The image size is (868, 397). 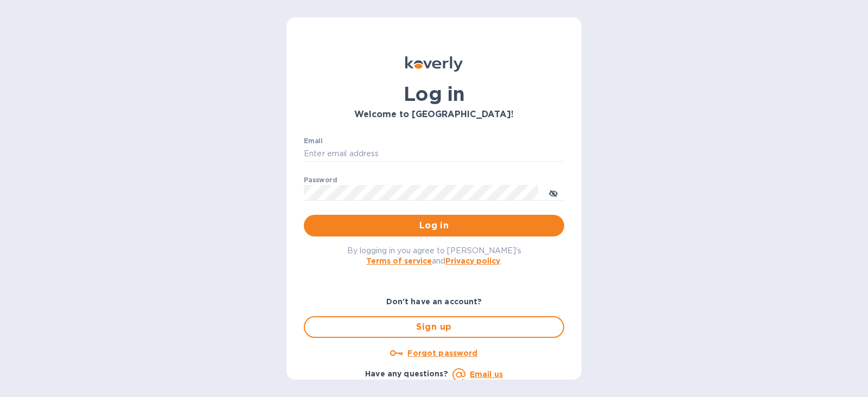 What do you see at coordinates (434, 327) in the screenshot?
I see `span: Sign up` at bounding box center [434, 327].